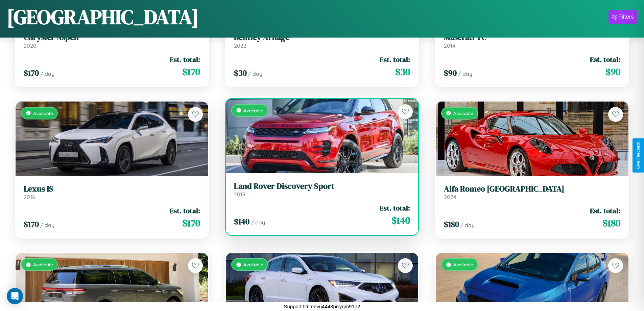 The height and width of the screenshot is (311, 644). Describe the element at coordinates (15, 296) in the screenshot. I see `div: Open Intercom Messenger` at that location.